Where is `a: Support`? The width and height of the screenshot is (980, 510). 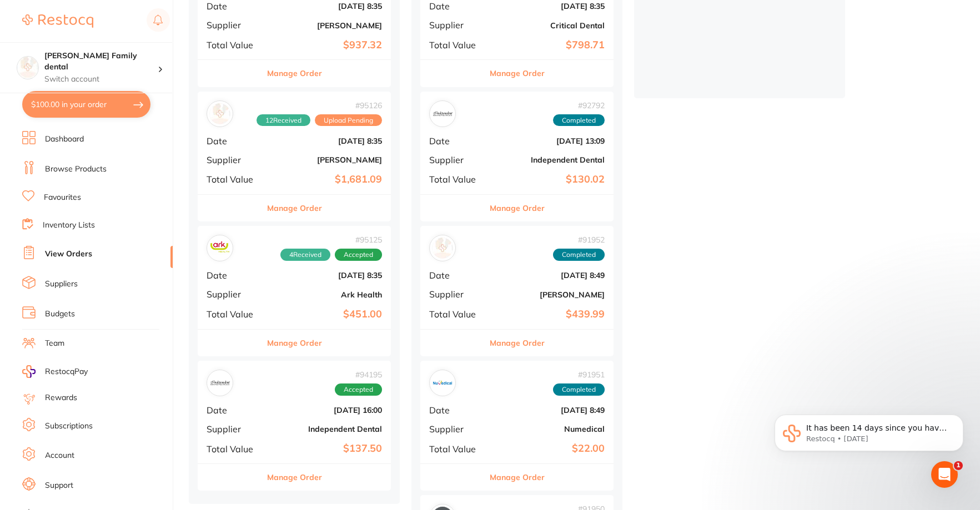 a: Support is located at coordinates (59, 486).